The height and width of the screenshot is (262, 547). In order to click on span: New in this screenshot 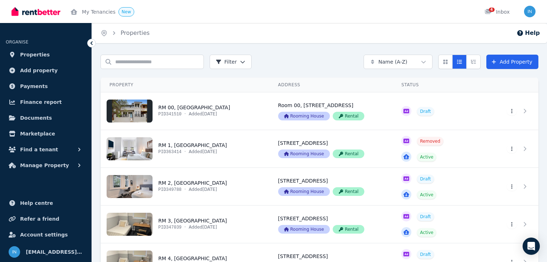, I will do `click(126, 12)`.